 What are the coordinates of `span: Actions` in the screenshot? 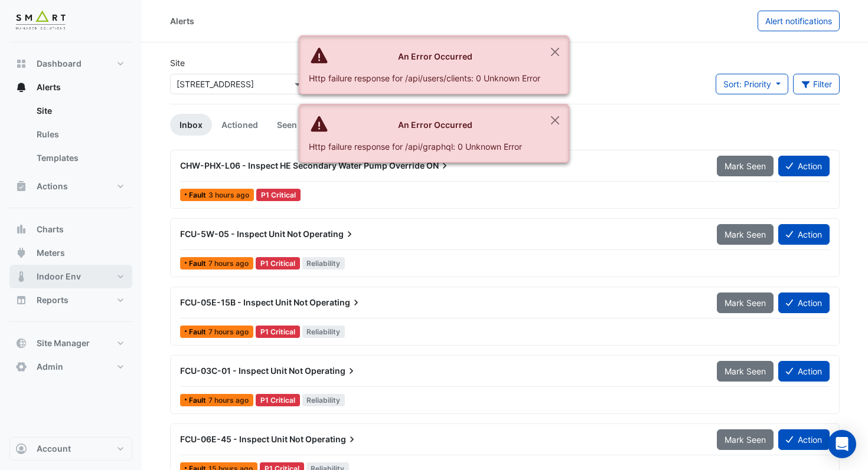 It's located at (52, 186).